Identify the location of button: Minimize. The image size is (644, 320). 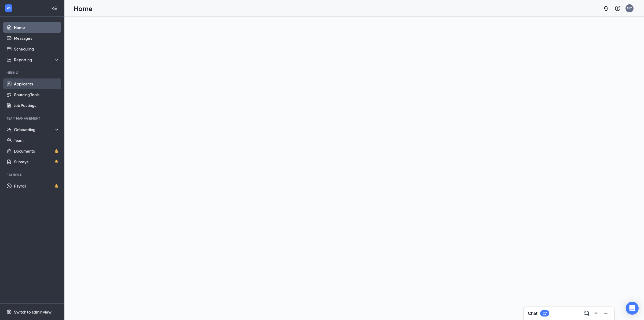
(605, 313).